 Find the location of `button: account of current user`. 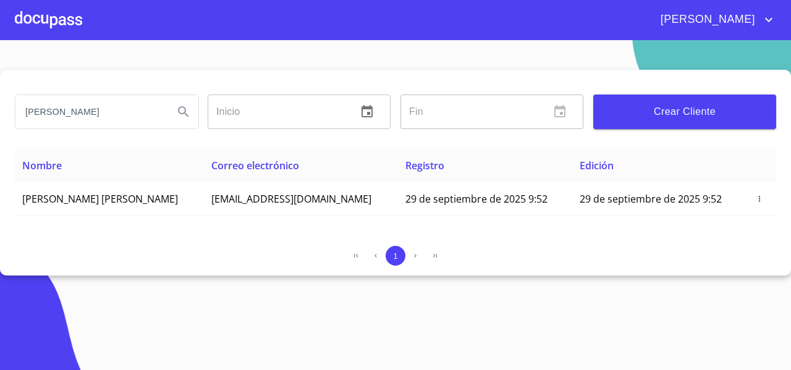

button: account of current user is located at coordinates (714, 20).